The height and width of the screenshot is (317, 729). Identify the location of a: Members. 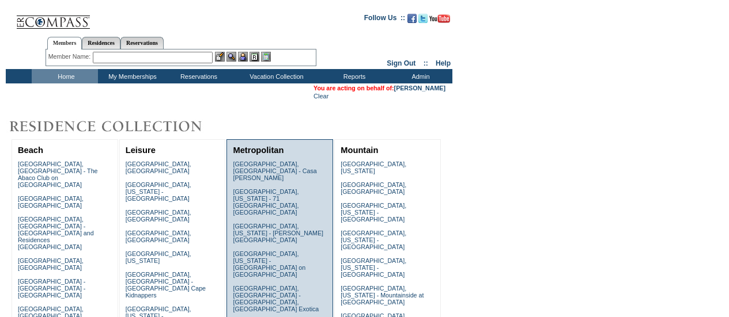
(65, 43).